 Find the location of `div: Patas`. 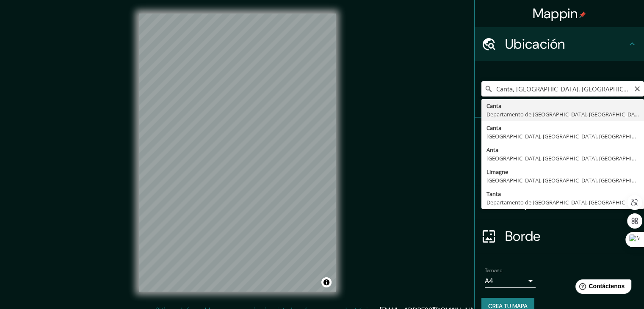

div: Patas is located at coordinates (559, 135).